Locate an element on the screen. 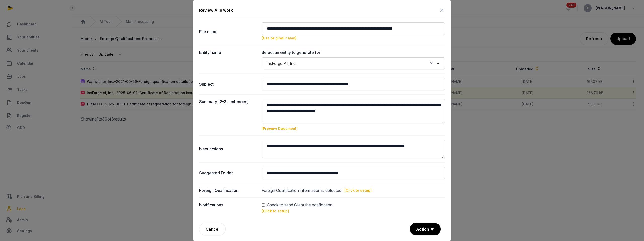 Image resolution: width=644 pixels, height=241 pixels. a: Cancel is located at coordinates (213, 229).